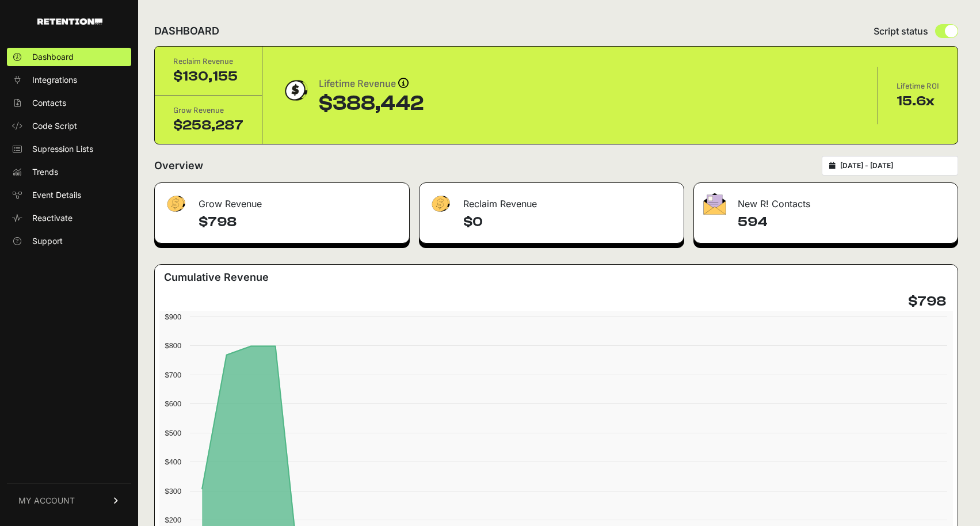 The width and height of the screenshot is (980, 526). I want to click on h2: Overview, so click(178, 166).